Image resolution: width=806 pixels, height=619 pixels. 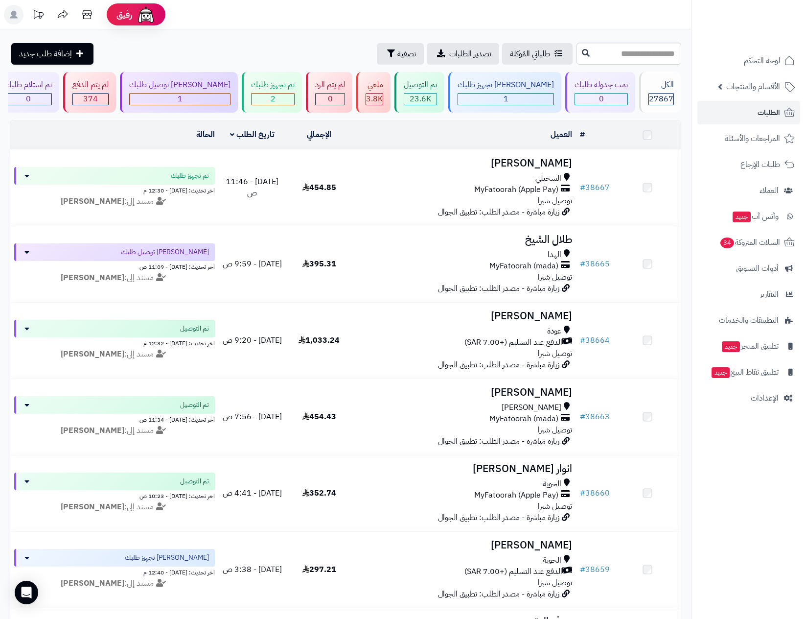 What do you see at coordinates (319, 135) in the screenshot?
I see `a: الإجمالي` at bounding box center [319, 135].